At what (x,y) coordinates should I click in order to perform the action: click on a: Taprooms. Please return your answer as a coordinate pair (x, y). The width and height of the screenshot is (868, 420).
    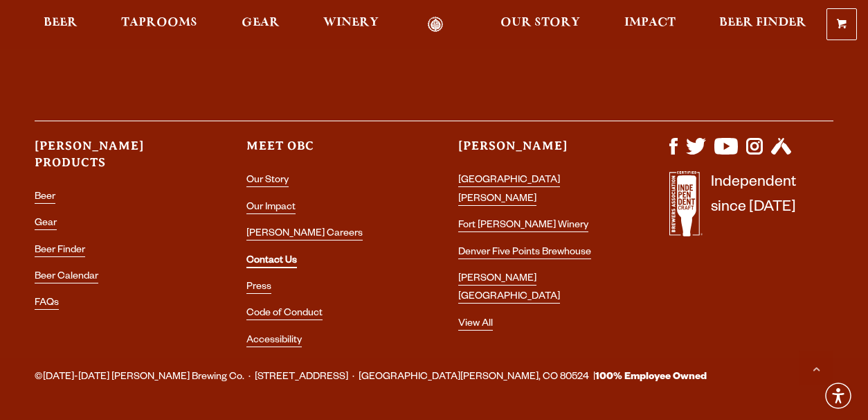
    Looking at the image, I should click on (159, 24).